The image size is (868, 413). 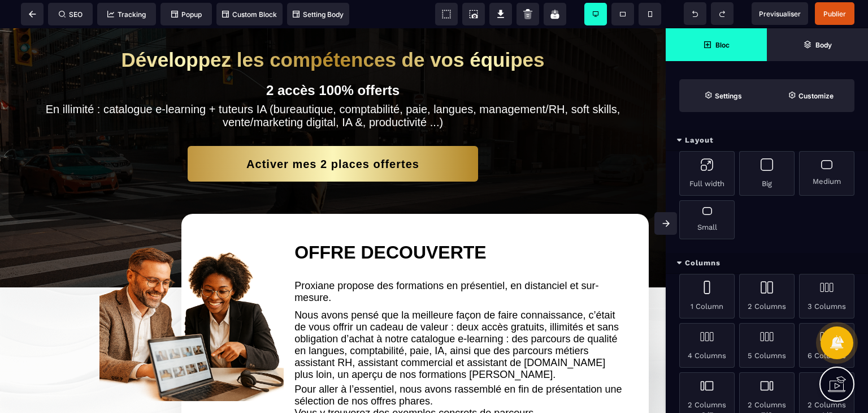 What do you see at coordinates (707, 219) in the screenshot?
I see `div: Small` at bounding box center [707, 219].